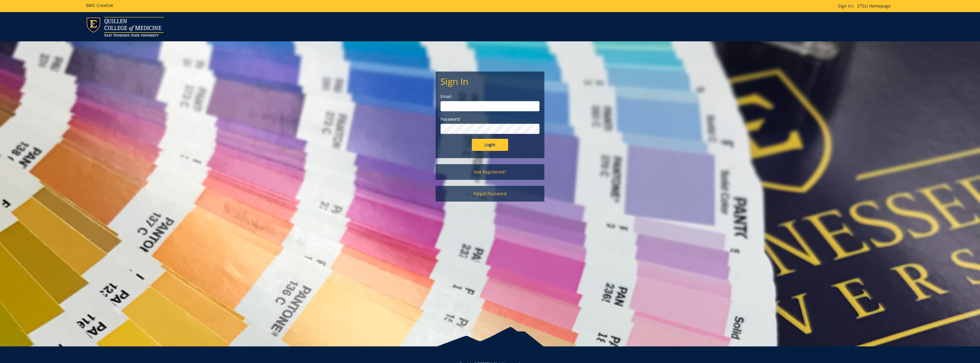 Image resolution: width=980 pixels, height=363 pixels. What do you see at coordinates (874, 6) in the screenshot?
I see `a: ETSU Homepage` at bounding box center [874, 6].